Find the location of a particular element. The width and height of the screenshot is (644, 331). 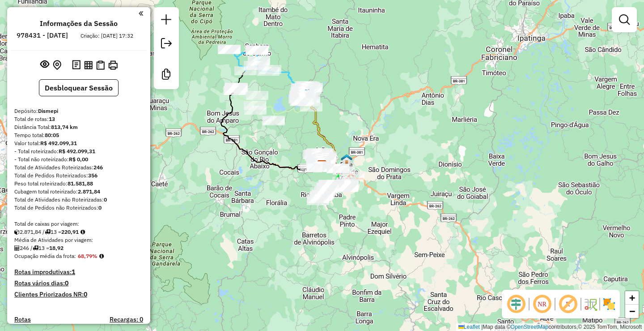

span: Ocultar NR is located at coordinates (542, 304).